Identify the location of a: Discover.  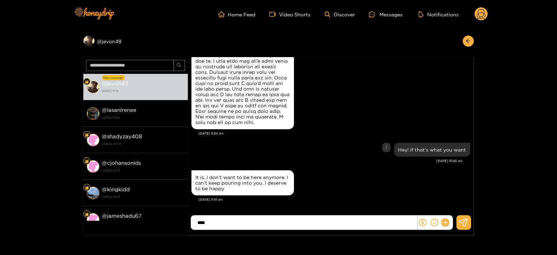
(340, 14).